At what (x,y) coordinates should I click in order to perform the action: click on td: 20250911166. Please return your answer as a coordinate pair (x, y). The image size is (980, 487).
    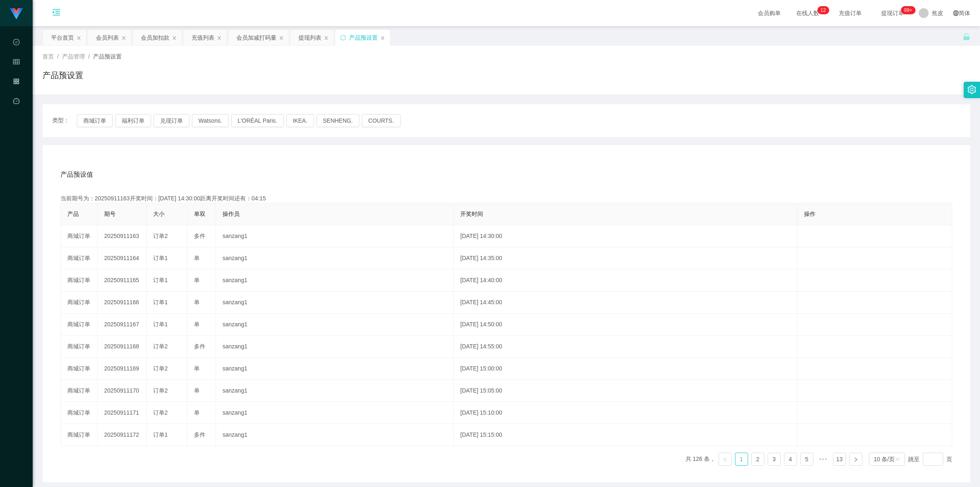
    Looking at the image, I should click on (122, 303).